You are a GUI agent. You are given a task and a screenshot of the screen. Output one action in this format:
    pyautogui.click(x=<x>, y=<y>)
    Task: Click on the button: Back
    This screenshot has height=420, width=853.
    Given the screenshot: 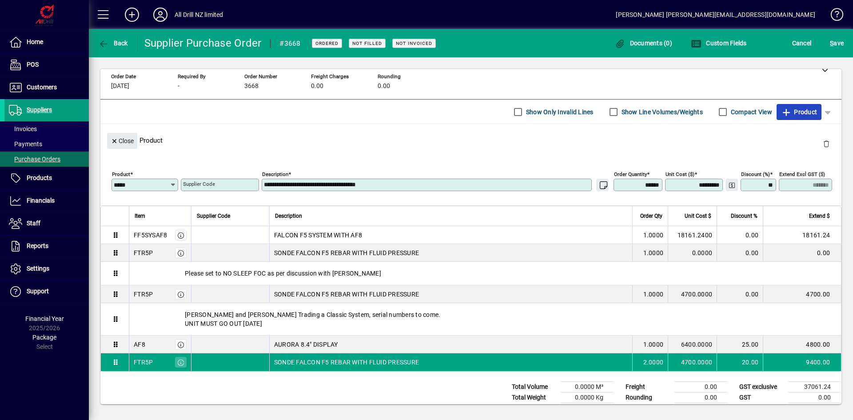 What is the action you would take?
    pyautogui.click(x=113, y=43)
    